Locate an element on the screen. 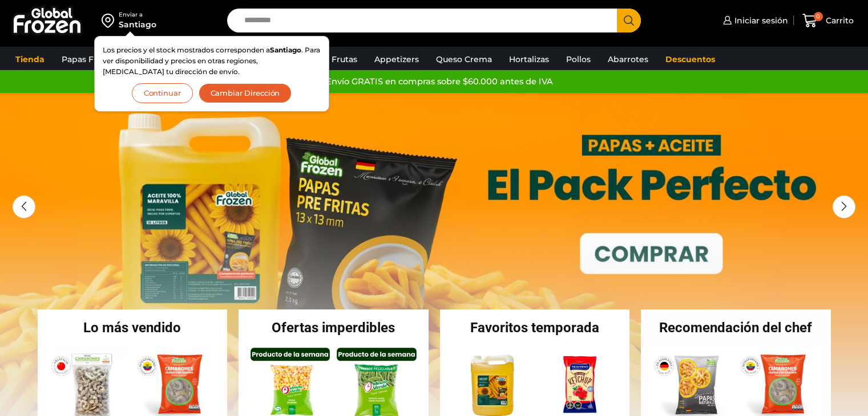 The width and height of the screenshot is (868, 416). div: Previous slide is located at coordinates (24, 207).